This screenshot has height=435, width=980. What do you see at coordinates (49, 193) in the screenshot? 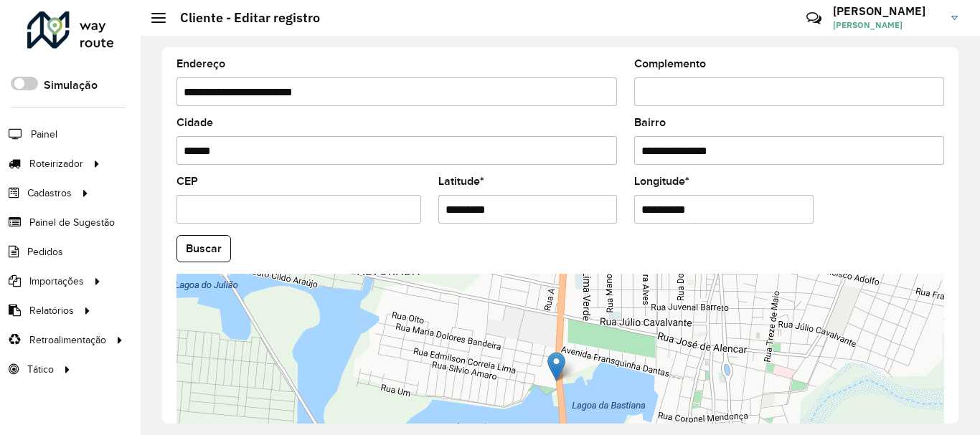
I see `span: Cadastros` at bounding box center [49, 193].